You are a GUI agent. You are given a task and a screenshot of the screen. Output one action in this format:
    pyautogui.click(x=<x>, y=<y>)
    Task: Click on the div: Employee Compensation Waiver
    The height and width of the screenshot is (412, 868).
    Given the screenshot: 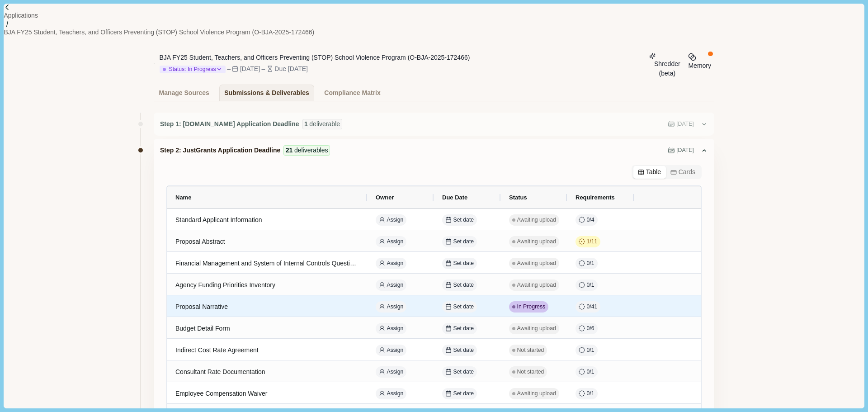 What is the action you would take?
    pyautogui.click(x=267, y=394)
    